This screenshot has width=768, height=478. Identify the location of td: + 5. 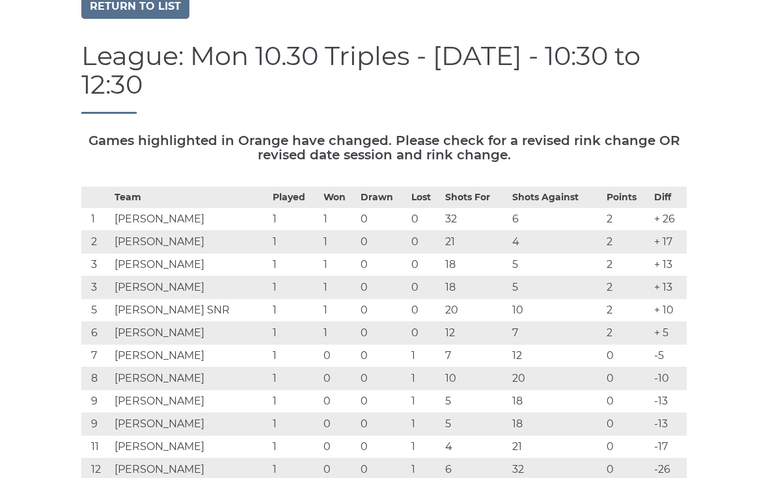
(669, 334).